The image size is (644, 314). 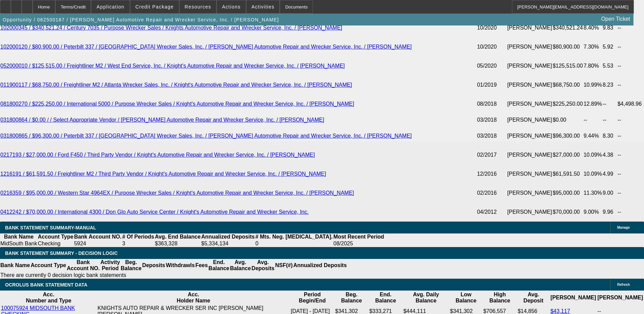 What do you see at coordinates (492, 85) in the screenshot?
I see `td: 01/2019` at bounding box center [492, 85].